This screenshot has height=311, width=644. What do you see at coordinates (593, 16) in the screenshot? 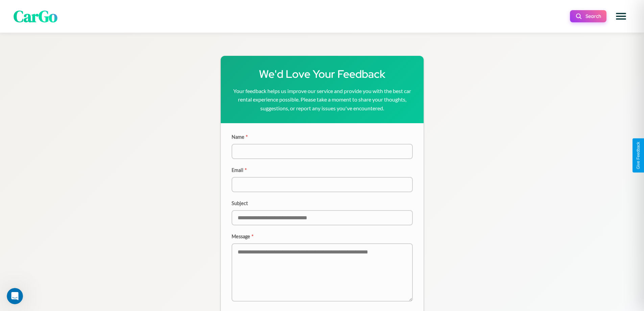
I see `span: Search` at bounding box center [593, 16].